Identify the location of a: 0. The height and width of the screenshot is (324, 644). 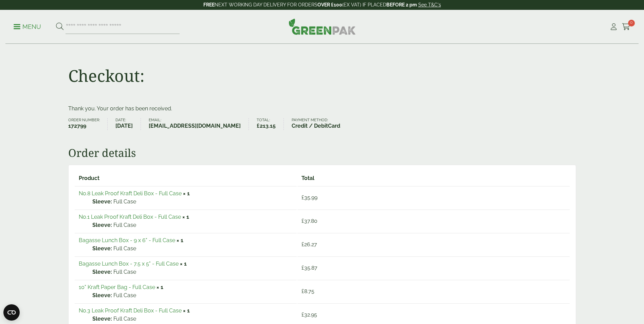
(626, 27).